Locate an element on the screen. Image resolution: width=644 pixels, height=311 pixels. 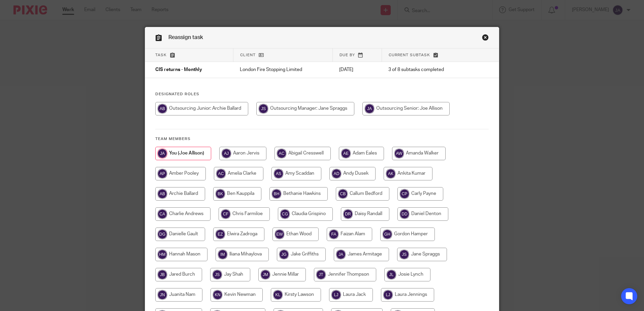
span: CIS returns - Monthly is located at coordinates (179, 70).